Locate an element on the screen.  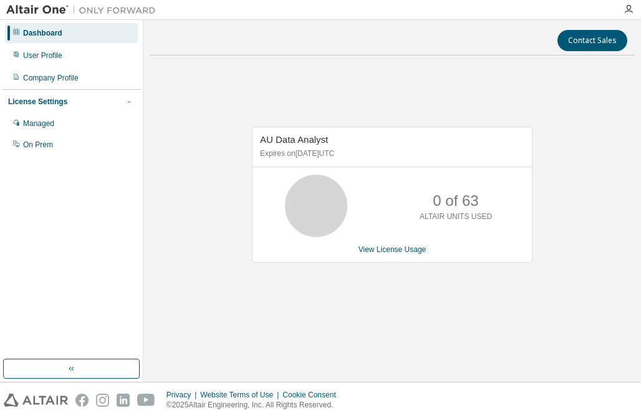
button: Contact Sales is located at coordinates (592, 41).